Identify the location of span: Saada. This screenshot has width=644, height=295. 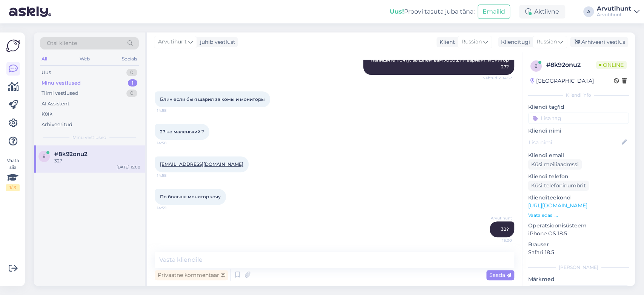
(500, 275).